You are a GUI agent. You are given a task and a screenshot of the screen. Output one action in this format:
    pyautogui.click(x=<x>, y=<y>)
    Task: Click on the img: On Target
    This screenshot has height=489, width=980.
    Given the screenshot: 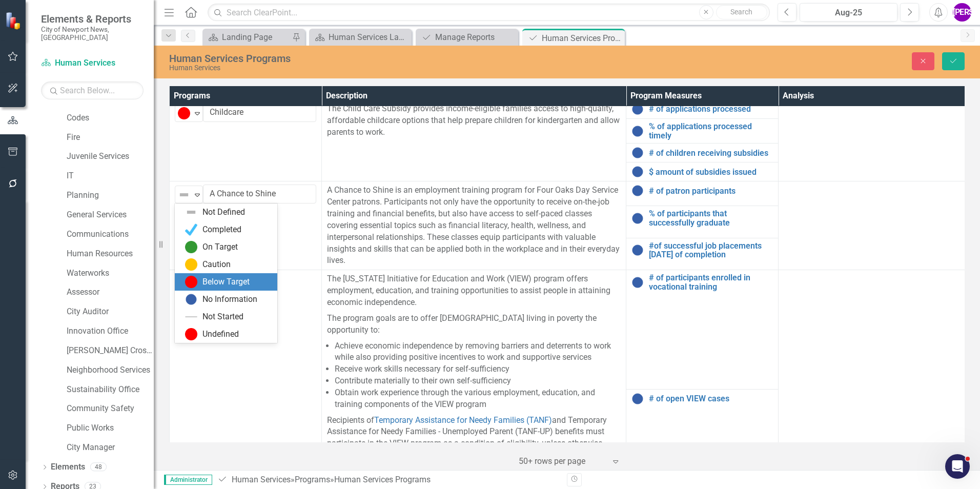 What is the action you would take?
    pyautogui.click(x=191, y=247)
    